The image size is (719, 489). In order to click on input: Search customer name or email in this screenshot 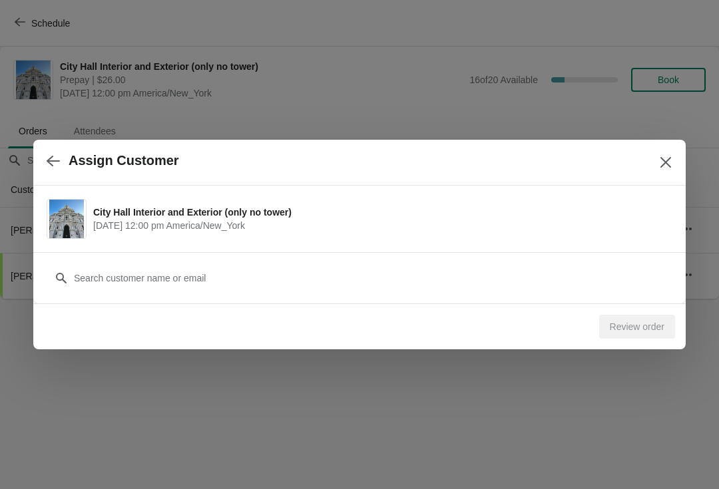, I will do `click(373, 278)`.